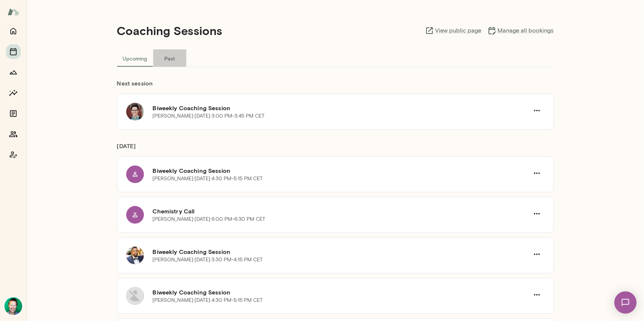  I want to click on h4: Coaching Sessions, so click(170, 31).